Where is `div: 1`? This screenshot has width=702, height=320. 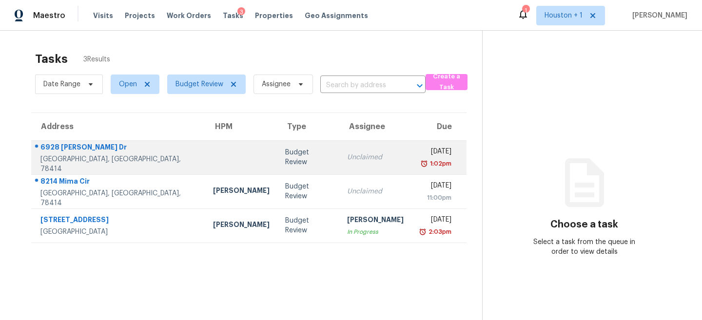 div: 1 is located at coordinates (525, 11).